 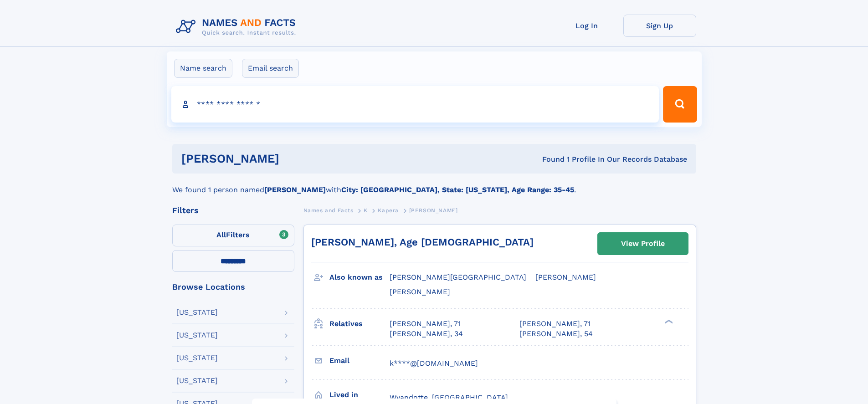 What do you see at coordinates (233, 236) in the screenshot?
I see `label: Filters` at bounding box center [233, 236].